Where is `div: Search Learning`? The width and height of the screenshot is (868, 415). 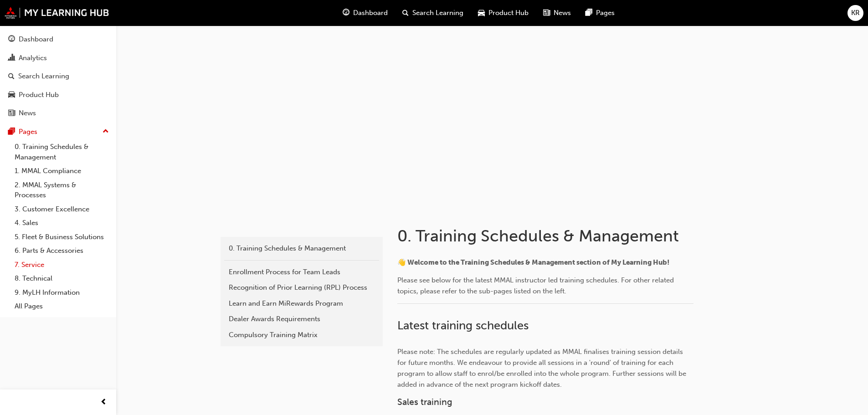
div: Search Learning is located at coordinates (44, 76).